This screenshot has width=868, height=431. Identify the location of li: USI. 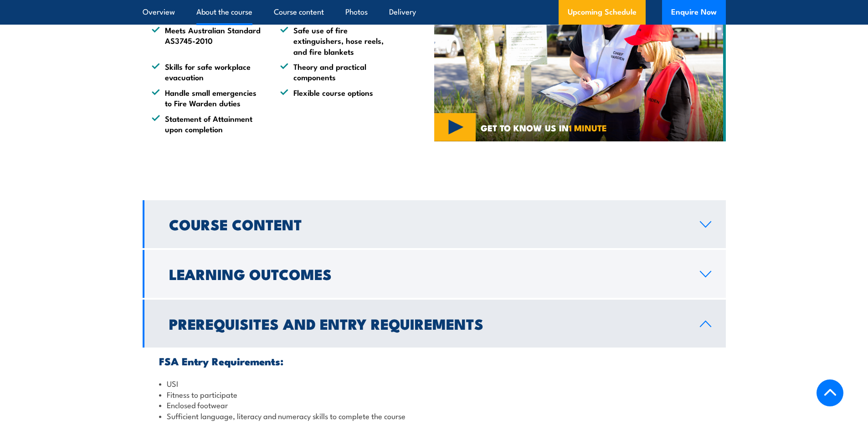
(434, 383).